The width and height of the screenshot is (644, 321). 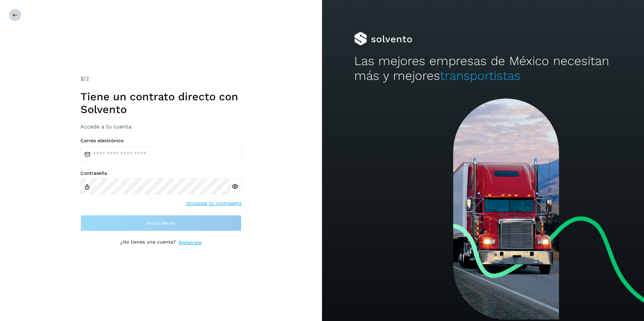 What do you see at coordinates (161, 140) in the screenshot?
I see `label: Correo electrónico` at bounding box center [161, 140].